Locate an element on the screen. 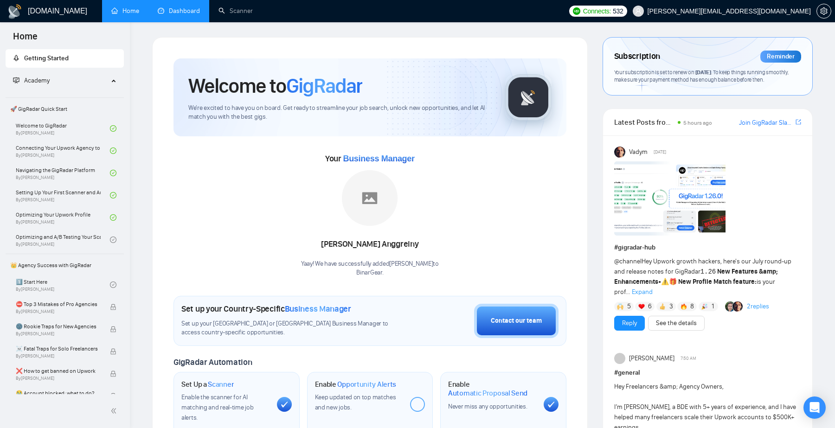 This screenshot has width=835, height=428. span: Enable the scanner for AI matching and real-time job alerts. is located at coordinates (217, 407).